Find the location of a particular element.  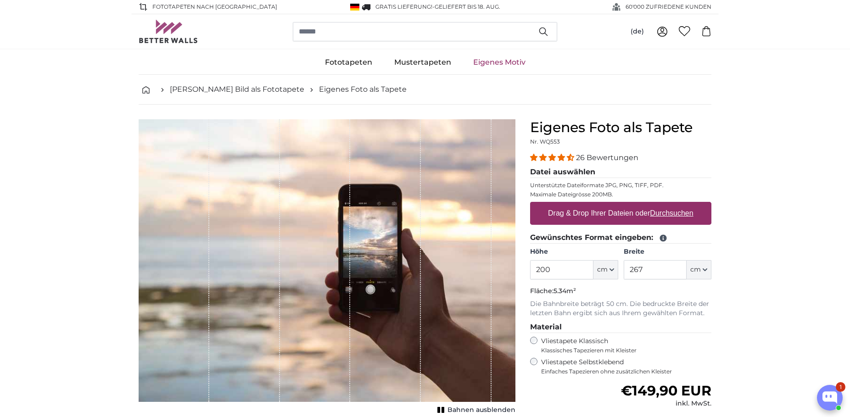

a: Eigenes Foto als Tapete is located at coordinates (363, 90).